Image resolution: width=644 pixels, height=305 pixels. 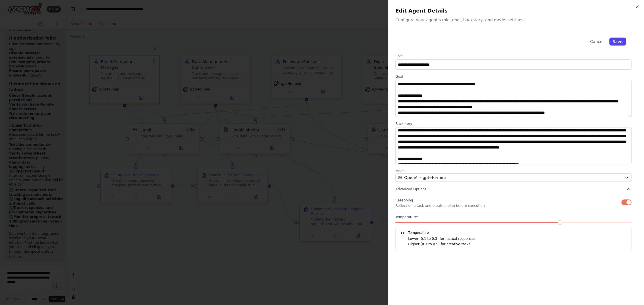 What do you see at coordinates (513, 189) in the screenshot?
I see `button: Advanced Options` at bounding box center [513, 189].